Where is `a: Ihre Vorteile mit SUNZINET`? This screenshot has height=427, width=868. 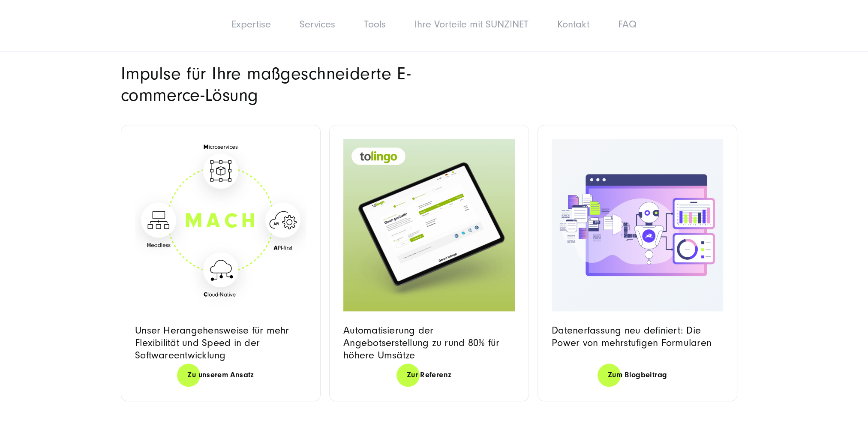
a: Ihre Vorteile mit SUNZINET is located at coordinates (471, 24).